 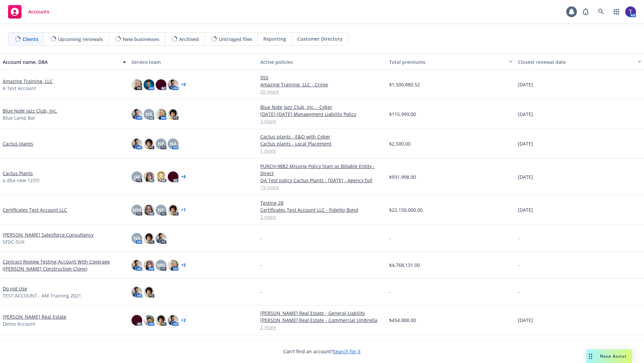 What do you see at coordinates (322, 150) in the screenshot?
I see `a: 1 more` at bounding box center [322, 150].